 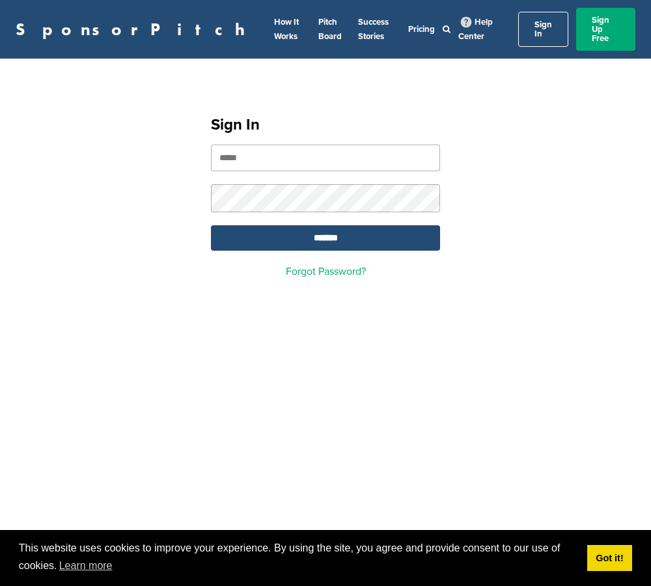 What do you see at coordinates (298, 558) in the screenshot?
I see `span: This website uses cookies to improve your experience. By using the site, you agree and provide co...` at bounding box center [298, 558].